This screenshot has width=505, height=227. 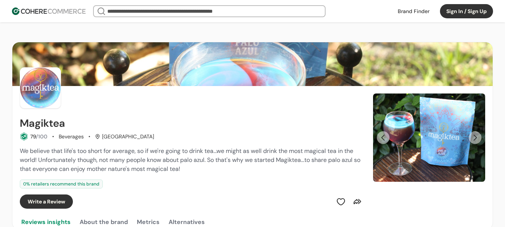 I want to click on button: Sign In / Sign Up, so click(x=467, y=11).